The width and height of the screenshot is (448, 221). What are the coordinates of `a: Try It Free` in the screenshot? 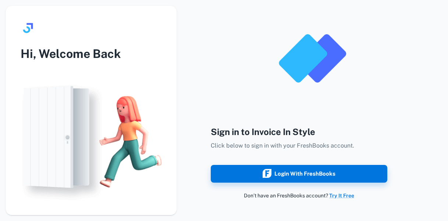 It's located at (342, 195).